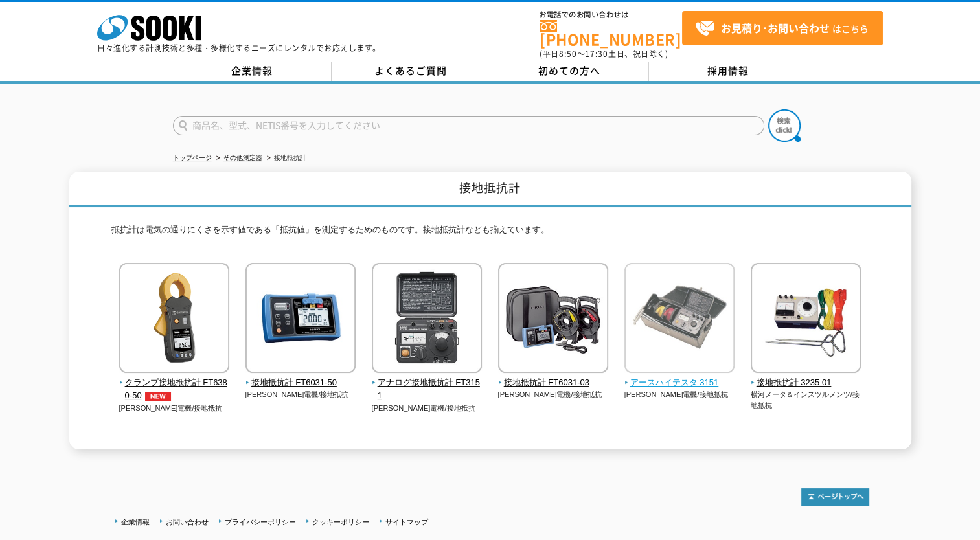  What do you see at coordinates (427, 390) in the screenshot?
I see `span: アナログ接地抵抗計 FT3151` at bounding box center [427, 390].